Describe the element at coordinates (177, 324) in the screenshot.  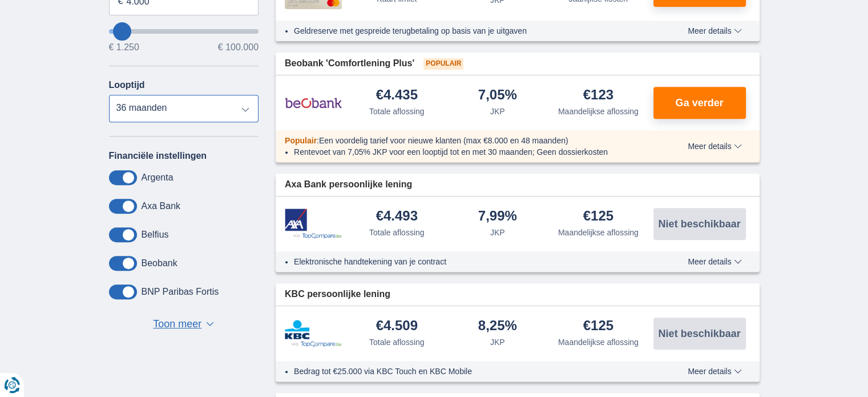
I see `span: Toon meer` at that location.